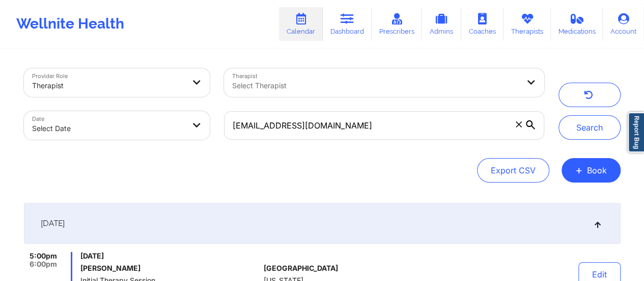  What do you see at coordinates (591, 170) in the screenshot?
I see `button: +Book` at bounding box center [591, 170].